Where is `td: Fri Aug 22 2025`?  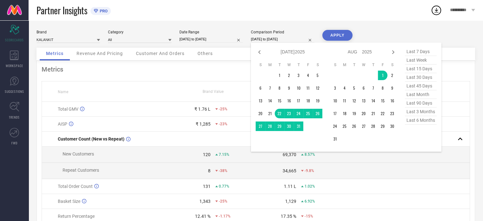 td: Fri Aug 22 2025 is located at coordinates (383, 113).